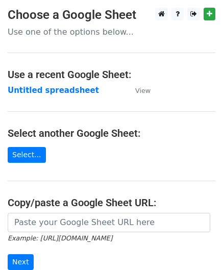 Image resolution: width=223 pixels, height=270 pixels. I want to click on small: View, so click(143, 90).